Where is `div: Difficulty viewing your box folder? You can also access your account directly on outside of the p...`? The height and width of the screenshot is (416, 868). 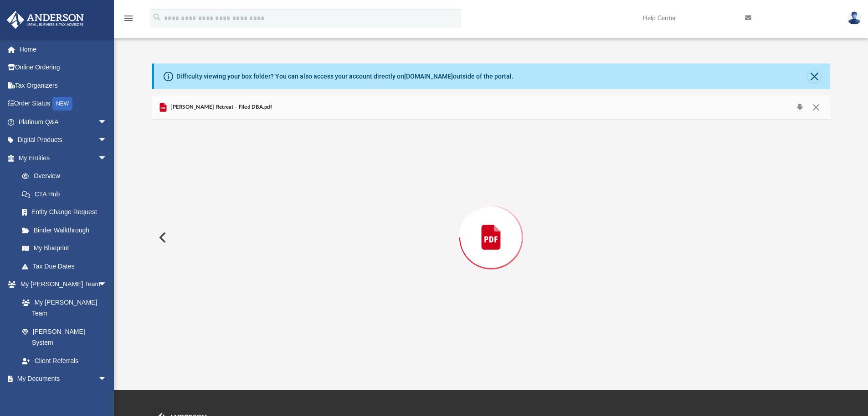
div: Difficulty viewing your box folder? You can also access your account directly on outside of the p... is located at coordinates (345, 76).